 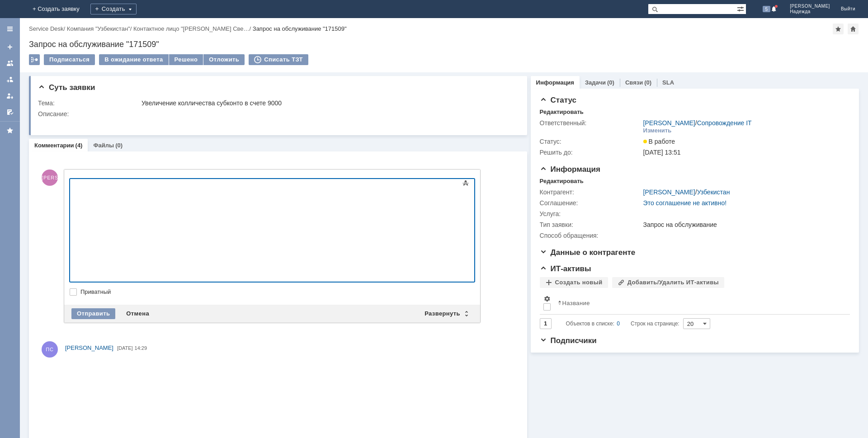 I want to click on div: 0, so click(x=618, y=324).